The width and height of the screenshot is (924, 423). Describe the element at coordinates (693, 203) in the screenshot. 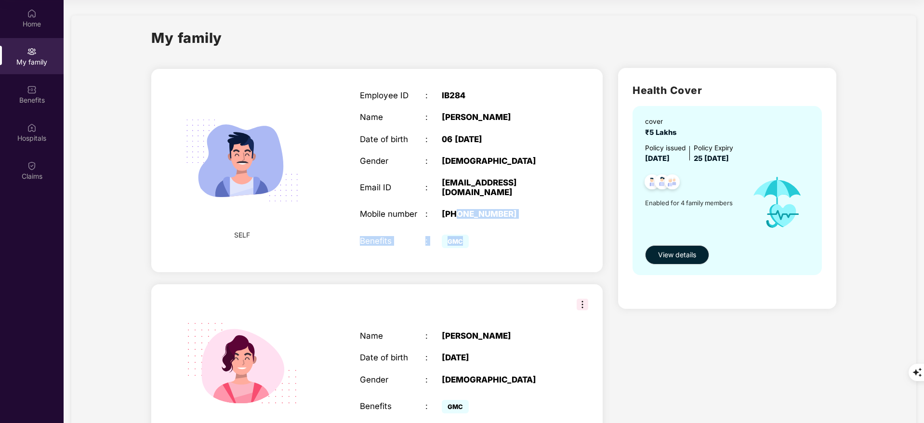

I see `span: Enabled for 4 family members` at that location.